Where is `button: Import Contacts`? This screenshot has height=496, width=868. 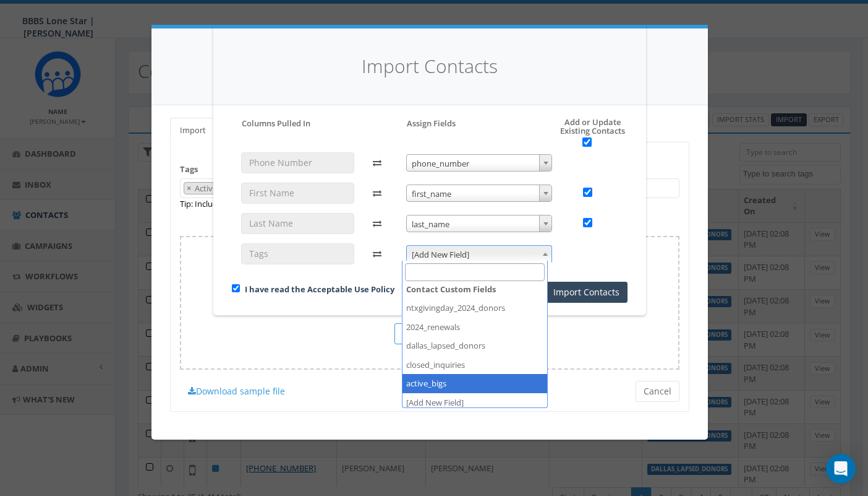 button: Import Contacts is located at coordinates (586, 292).